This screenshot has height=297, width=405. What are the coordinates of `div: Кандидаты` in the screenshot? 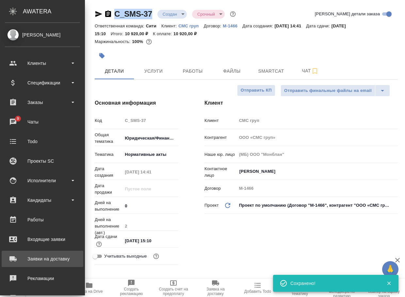 It's located at (42, 200).